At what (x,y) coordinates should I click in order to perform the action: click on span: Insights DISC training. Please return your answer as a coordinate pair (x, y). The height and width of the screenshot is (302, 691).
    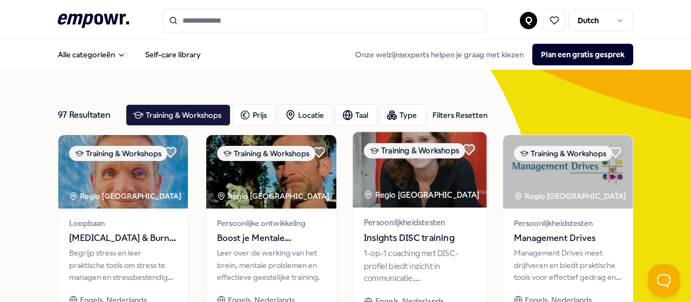
    Looking at the image, I should click on (420, 238).